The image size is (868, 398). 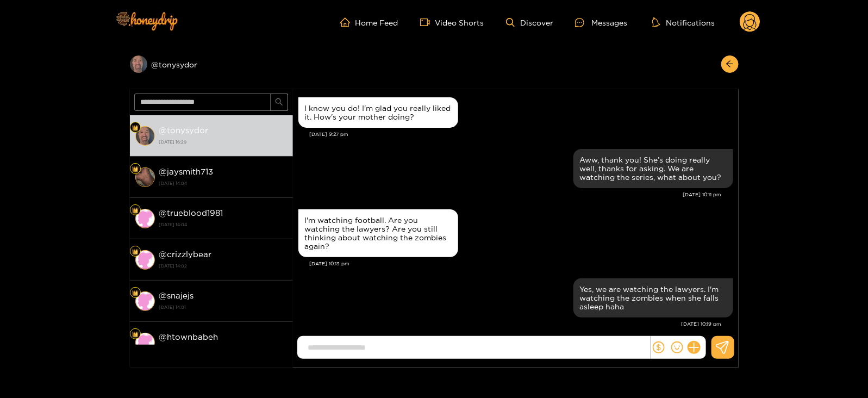 I want to click on div: Aww, thank you! She’s doing really well, thanks for asking. We are watching the series, what abou..., so click(x=653, y=169).